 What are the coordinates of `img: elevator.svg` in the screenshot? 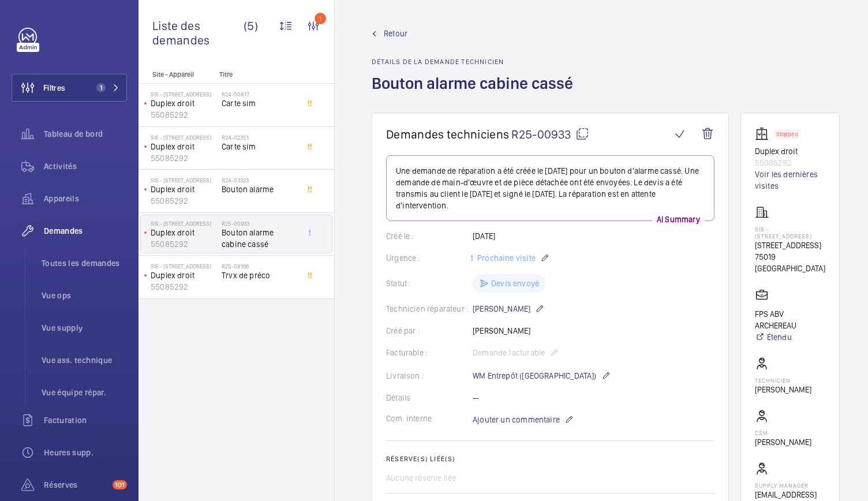 It's located at (764, 134).